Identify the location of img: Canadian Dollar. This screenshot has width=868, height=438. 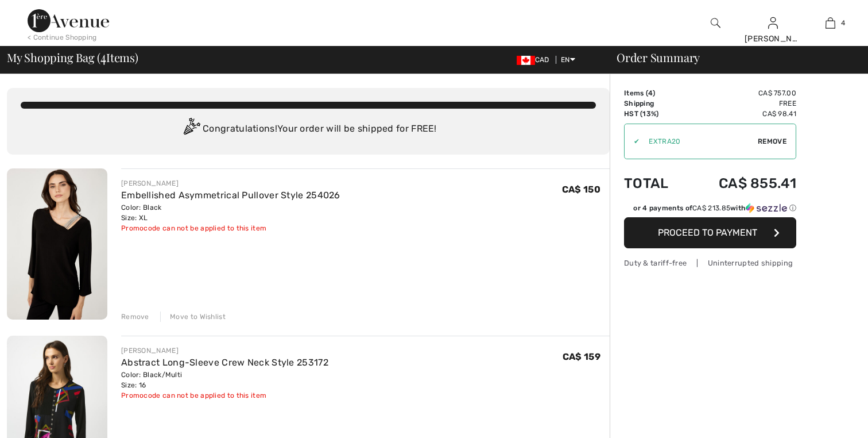
(526, 60).